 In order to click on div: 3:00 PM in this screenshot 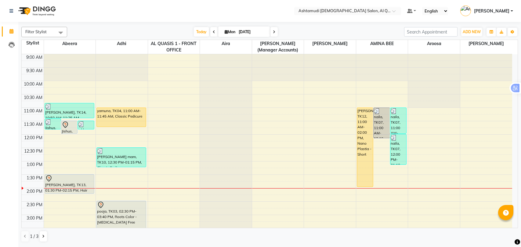, I will do `click(34, 218)`.